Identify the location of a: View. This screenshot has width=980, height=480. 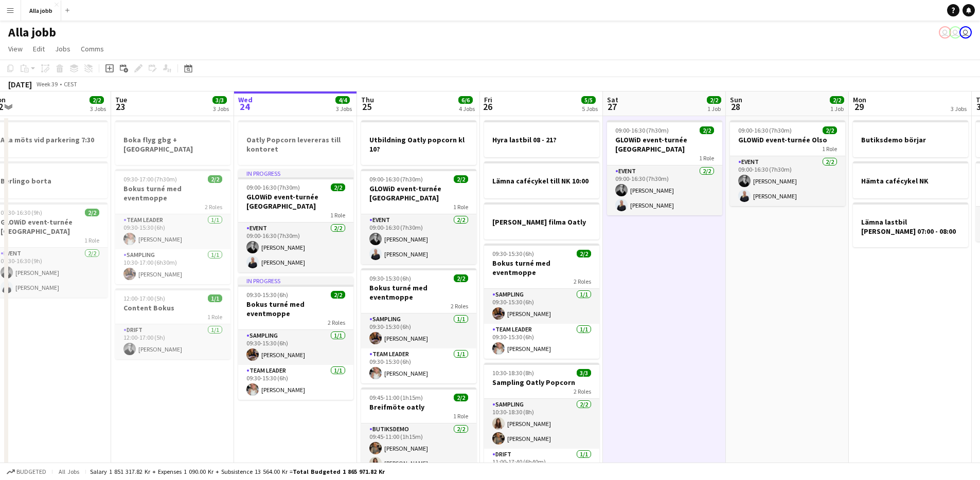
(16, 49).